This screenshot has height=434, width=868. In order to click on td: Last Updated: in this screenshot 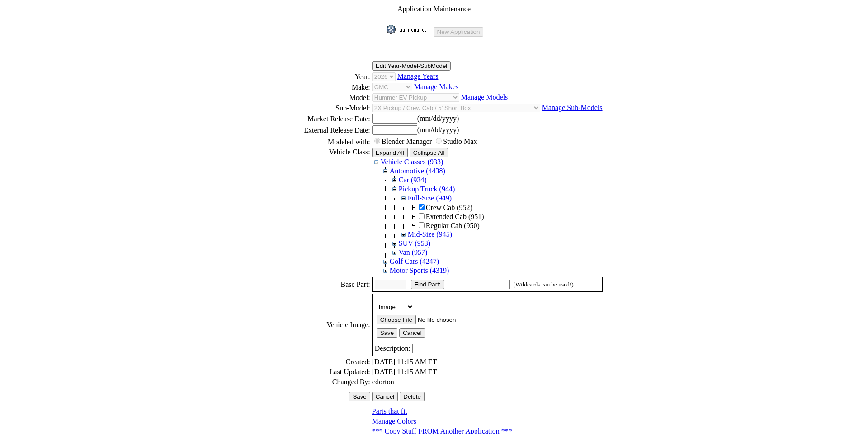, I will do `click(317, 372)`.